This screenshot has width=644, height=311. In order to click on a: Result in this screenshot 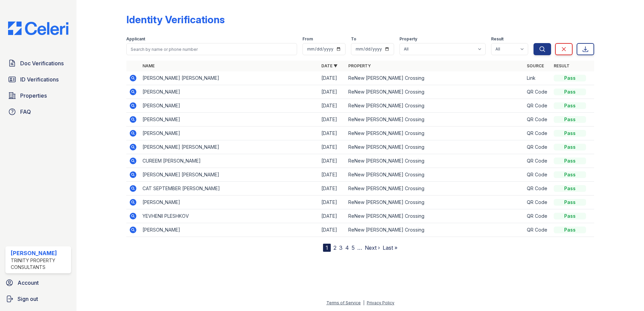, I will do `click(562, 66)`.